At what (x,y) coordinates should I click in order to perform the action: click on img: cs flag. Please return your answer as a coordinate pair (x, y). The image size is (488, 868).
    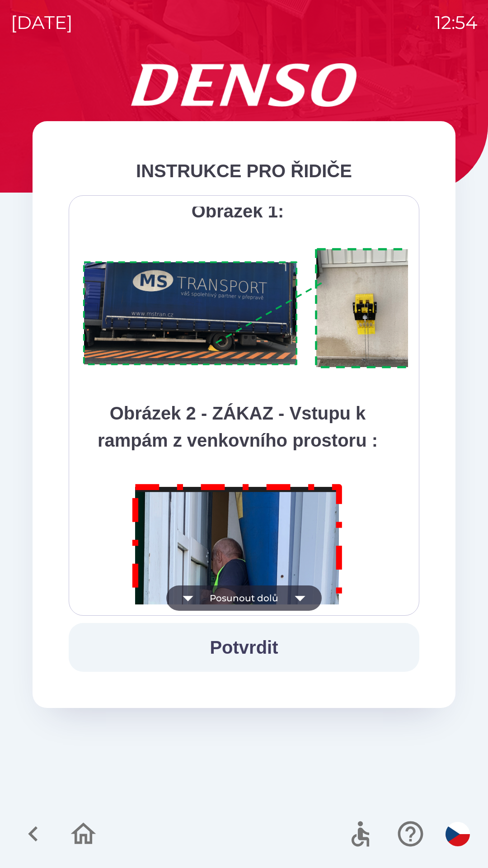
    Looking at the image, I should click on (458, 834).